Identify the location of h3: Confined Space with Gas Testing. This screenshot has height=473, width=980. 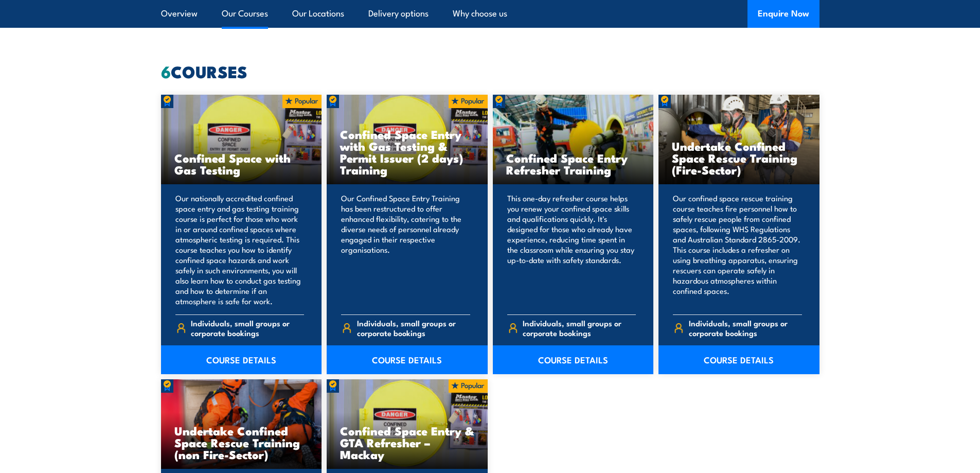
(242, 164).